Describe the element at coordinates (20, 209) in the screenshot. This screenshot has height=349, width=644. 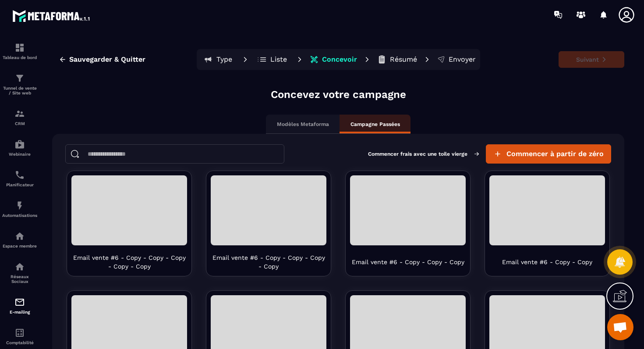
I see `a: automationsautomationsAutomatisations` at that location.